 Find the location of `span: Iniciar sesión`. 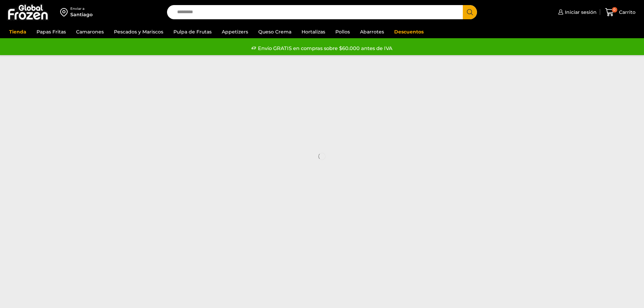

span: Iniciar sesión is located at coordinates (580, 12).